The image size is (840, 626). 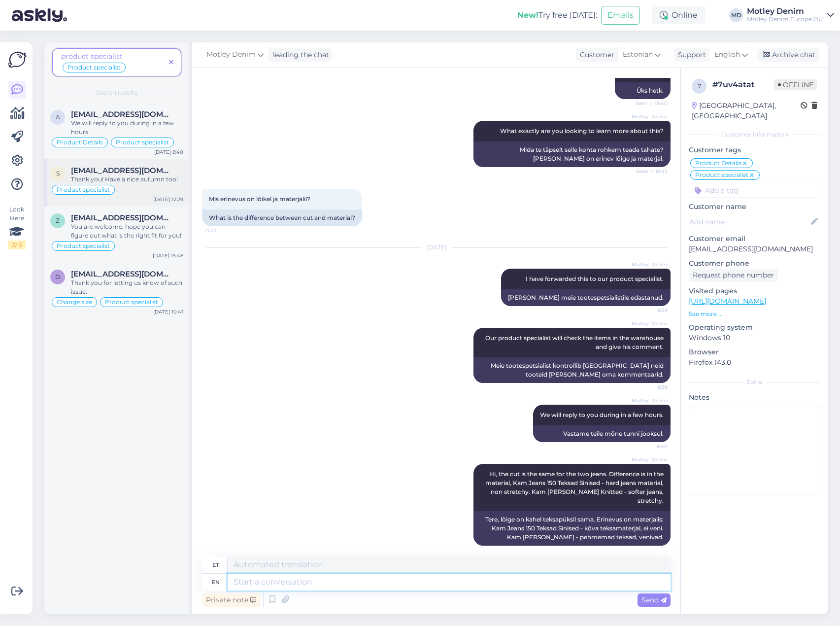 What do you see at coordinates (785, 11) in the screenshot?
I see `div: Motley Denim` at bounding box center [785, 11].